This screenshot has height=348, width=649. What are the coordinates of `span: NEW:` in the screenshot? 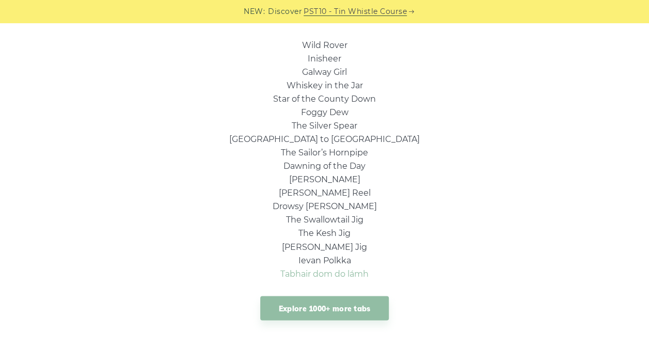 It's located at (254, 11).